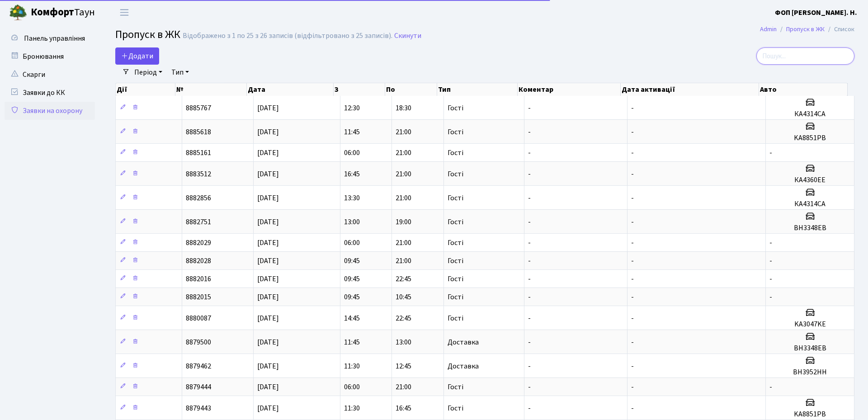 The image size is (868, 420). Describe the element at coordinates (352, 174) in the screenshot. I see `span: 16:45` at that location.